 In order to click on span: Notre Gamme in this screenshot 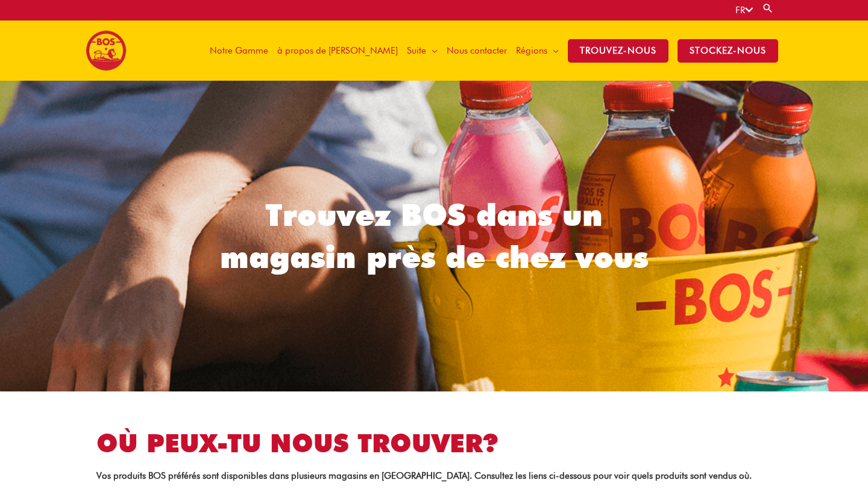, I will do `click(239, 51)`.